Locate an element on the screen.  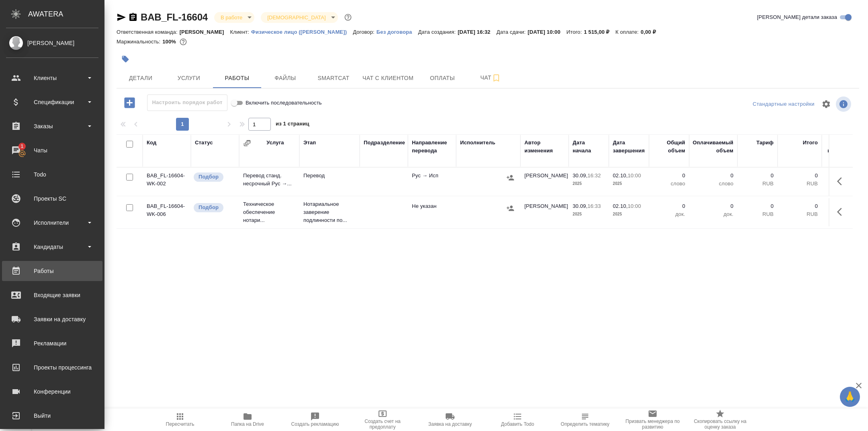
td: BAB_FL-16604-WK-006 is located at coordinates (167, 212).